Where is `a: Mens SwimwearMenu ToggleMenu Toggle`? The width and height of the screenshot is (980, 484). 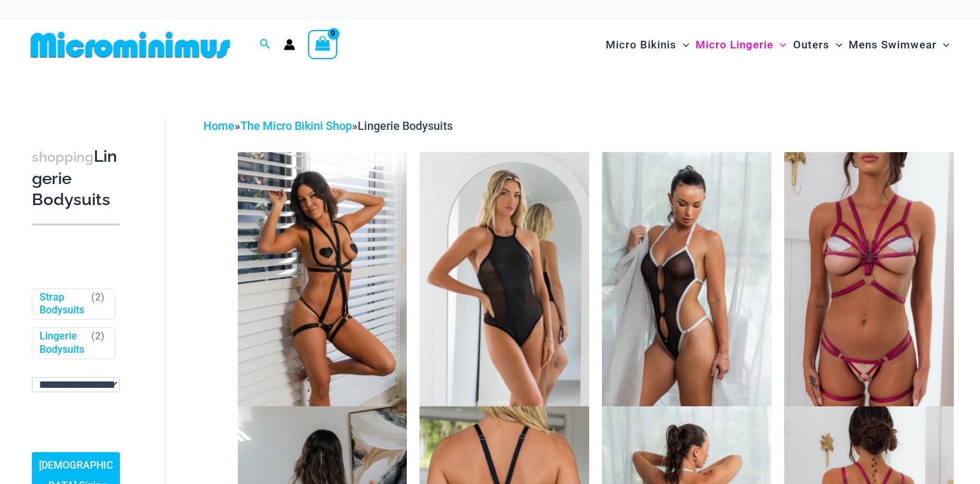 a: Mens SwimwearMenu ToggleMenu Toggle is located at coordinates (899, 44).